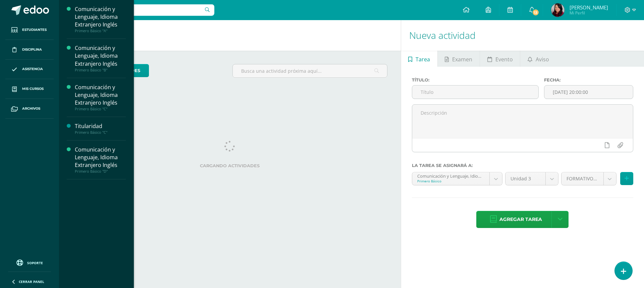 The image size is (644, 288). Describe the element at coordinates (101, 126) in the screenshot. I see `div: Titularidad` at that location.